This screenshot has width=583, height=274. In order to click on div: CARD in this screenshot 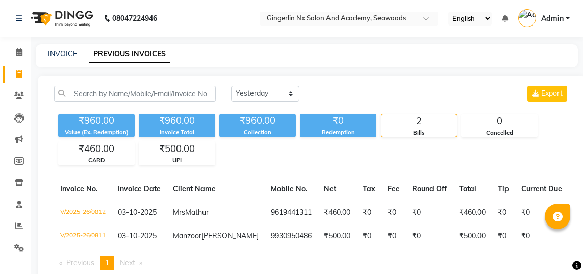, I will do `click(96, 160)`.